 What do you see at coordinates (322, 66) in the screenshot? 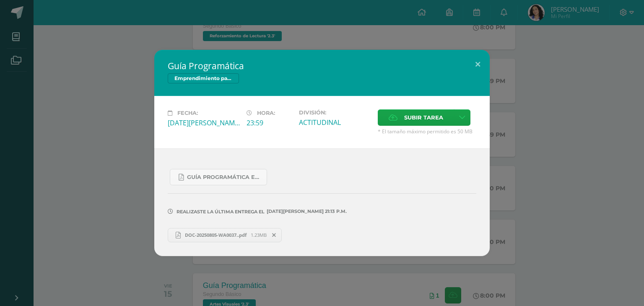
I see `h2: Guía Programática` at bounding box center [322, 66].